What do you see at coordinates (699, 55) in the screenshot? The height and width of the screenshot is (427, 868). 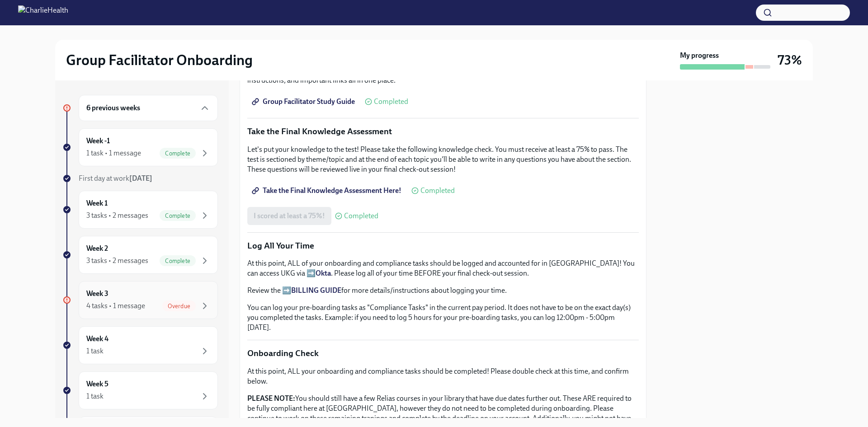 I see `strong: My progress` at bounding box center [699, 55].